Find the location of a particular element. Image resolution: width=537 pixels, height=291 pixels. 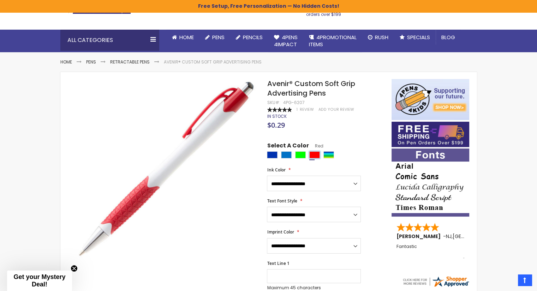

button: Close teaser is located at coordinates (74, 269).